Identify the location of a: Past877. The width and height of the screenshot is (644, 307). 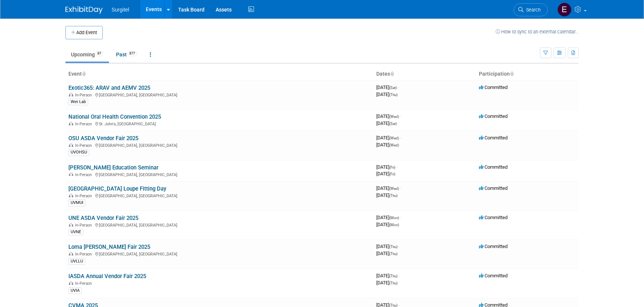
(126, 54).